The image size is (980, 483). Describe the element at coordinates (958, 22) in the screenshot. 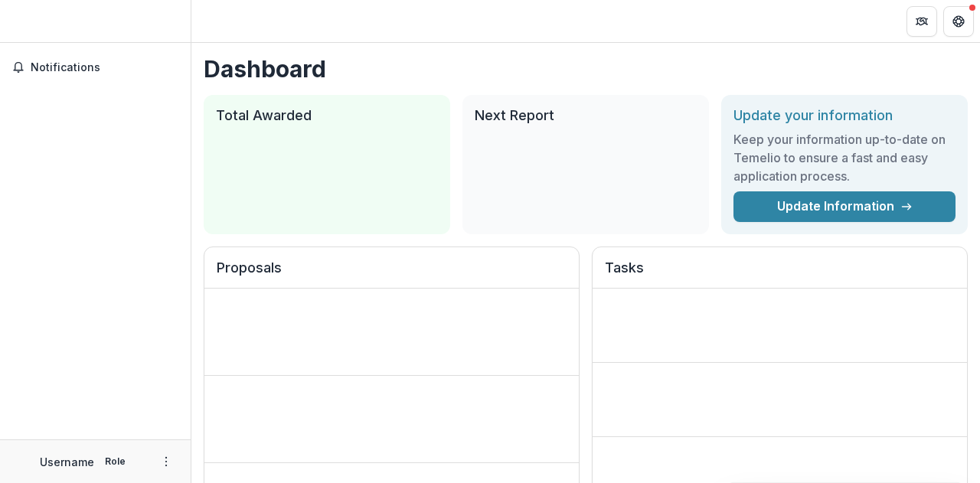

I see `button: Get Help` at that location.